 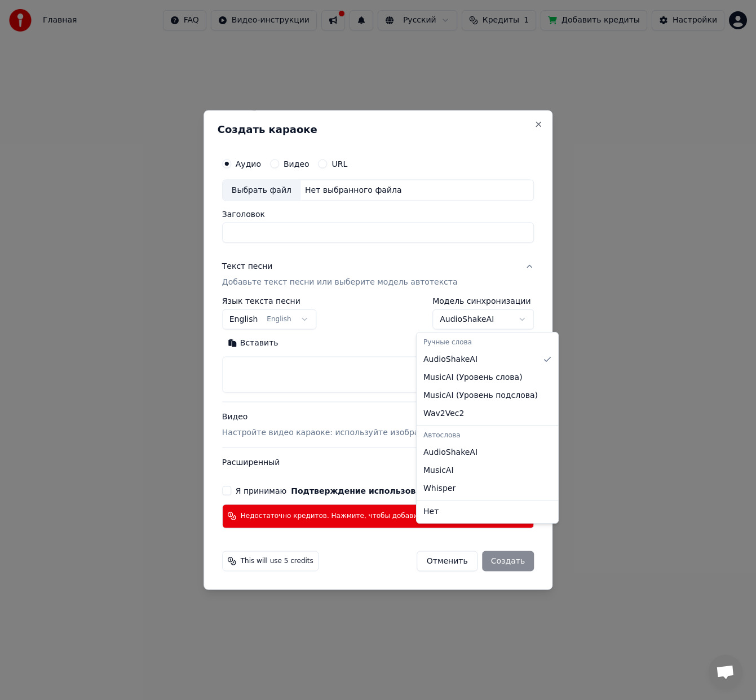 What do you see at coordinates (487, 343) in the screenshot?
I see `div: Ручные слова` at bounding box center [487, 343].